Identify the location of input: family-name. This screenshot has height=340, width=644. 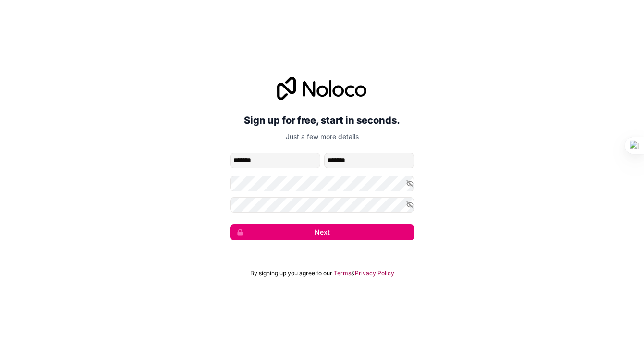
(369, 160).